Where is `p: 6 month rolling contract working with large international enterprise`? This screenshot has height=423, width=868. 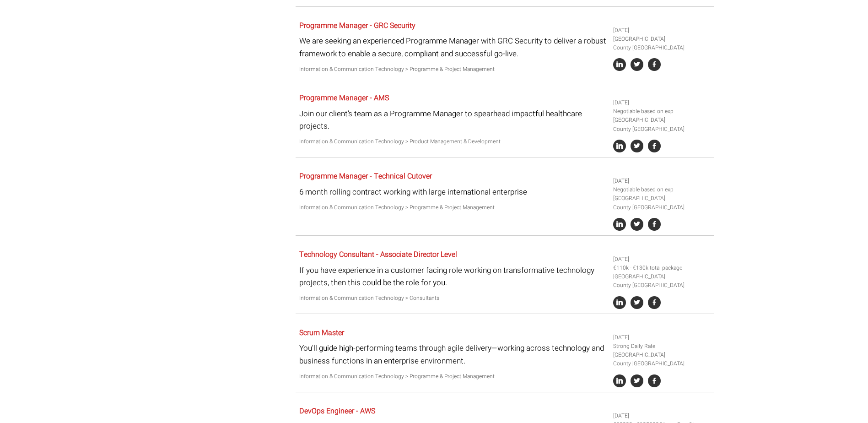
p: 6 month rolling contract working with large international enterprise is located at coordinates (453, 192).